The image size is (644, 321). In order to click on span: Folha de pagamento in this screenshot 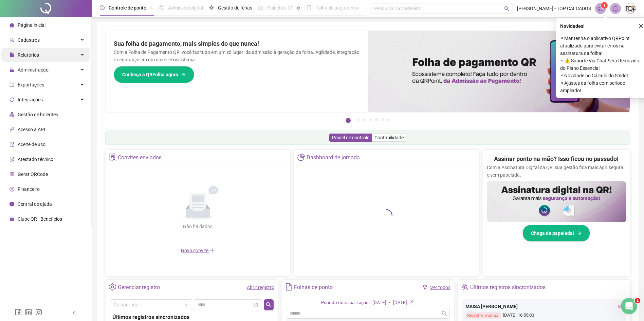, I will do `click(337, 8)`.